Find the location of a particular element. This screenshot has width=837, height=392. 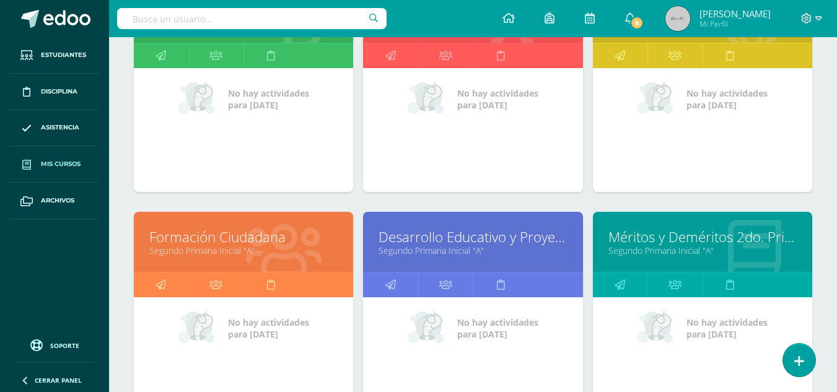

span: Soporte is located at coordinates (64, 346).